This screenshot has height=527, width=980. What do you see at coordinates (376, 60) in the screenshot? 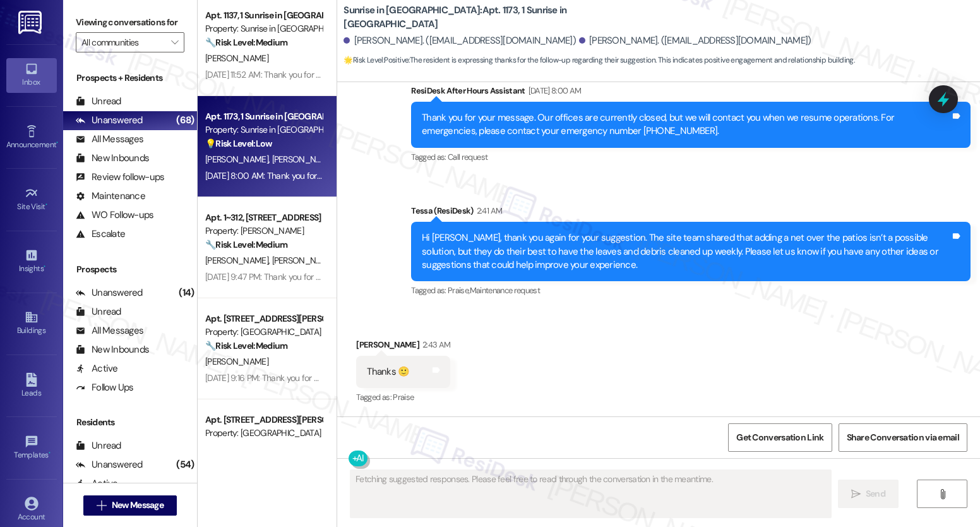
I see `strong: 🌟 Risk Level: Positive` at bounding box center [376, 60].